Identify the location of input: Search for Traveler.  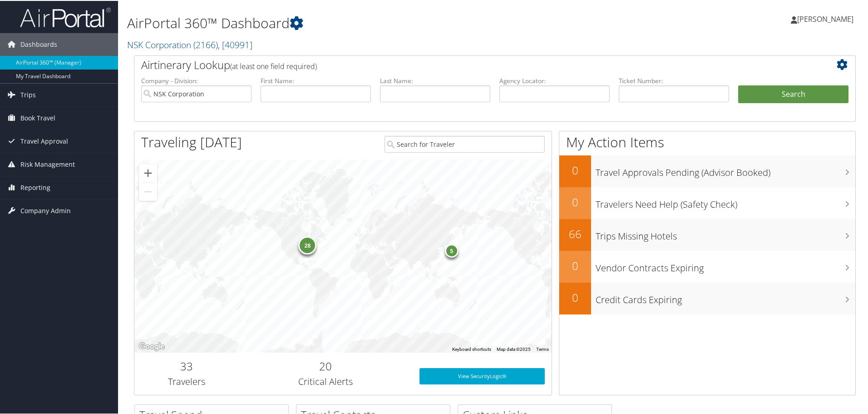
(464, 143).